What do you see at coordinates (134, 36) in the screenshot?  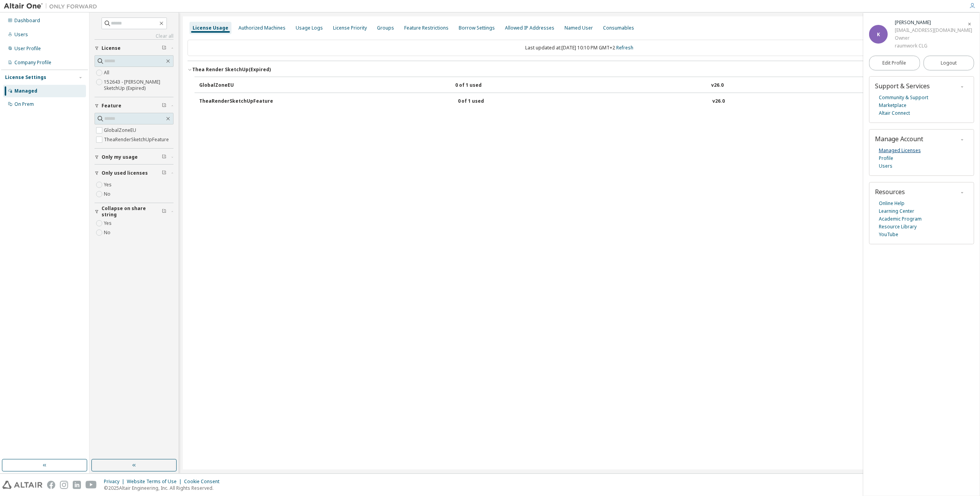 I see `a: Clear all` at bounding box center [134, 36].